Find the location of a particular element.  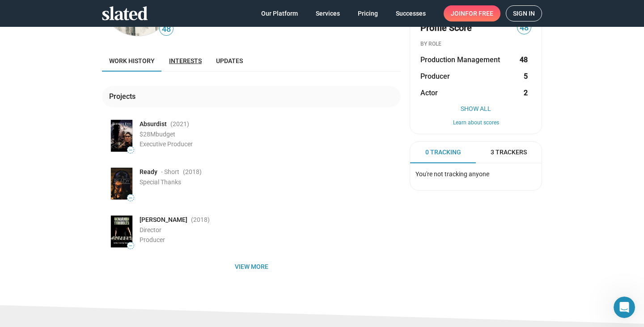

span: View more is located at coordinates (251, 267).